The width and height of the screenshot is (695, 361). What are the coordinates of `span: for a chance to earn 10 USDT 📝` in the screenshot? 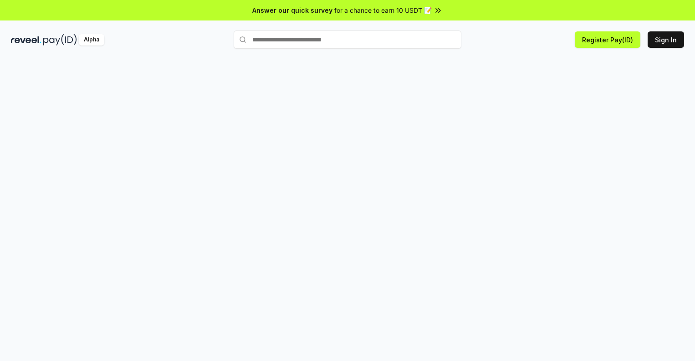 It's located at (383, 10).